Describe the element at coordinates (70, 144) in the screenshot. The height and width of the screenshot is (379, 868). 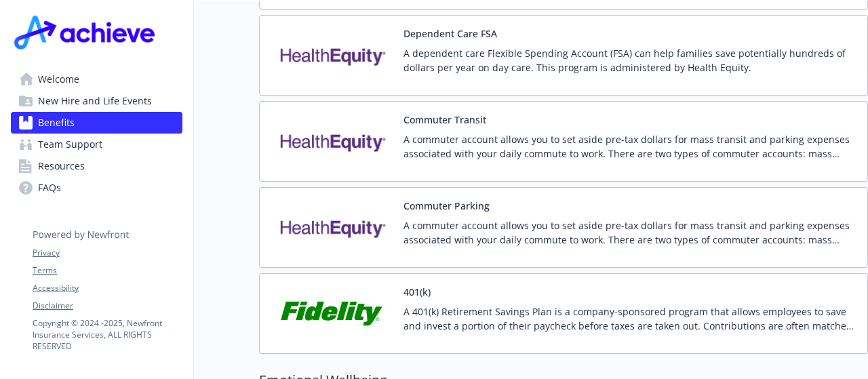
I see `span: Team Support` at that location.